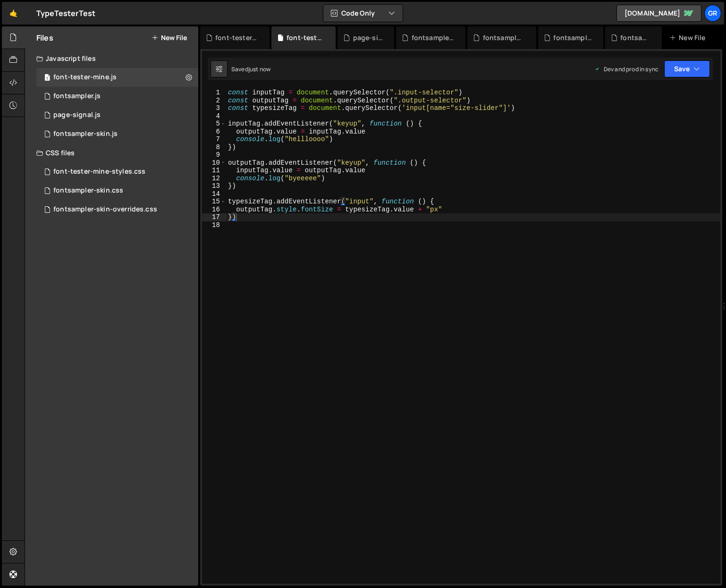 The image size is (726, 588). Describe the element at coordinates (117, 96) in the screenshot. I see `div: 17031/46792.js` at that location.